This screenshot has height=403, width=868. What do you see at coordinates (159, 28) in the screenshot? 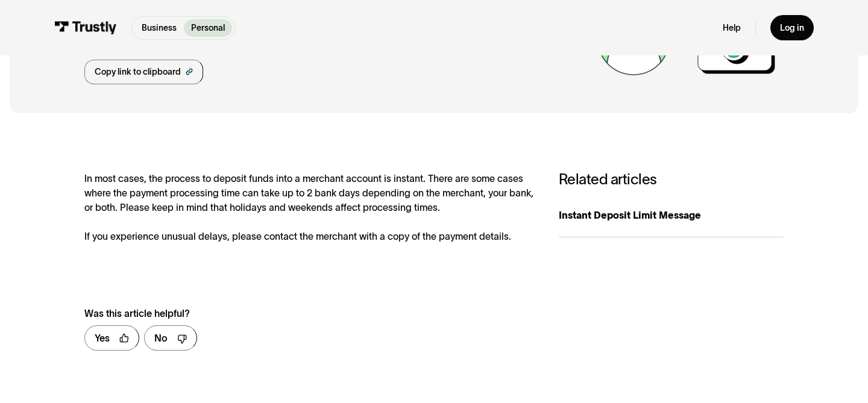
I see `p: Business` at bounding box center [159, 28].